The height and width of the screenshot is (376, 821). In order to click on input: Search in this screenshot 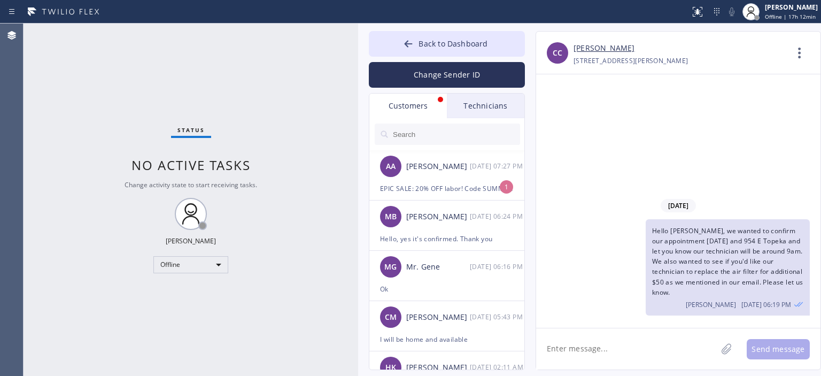, I will do `click(456, 134)`.